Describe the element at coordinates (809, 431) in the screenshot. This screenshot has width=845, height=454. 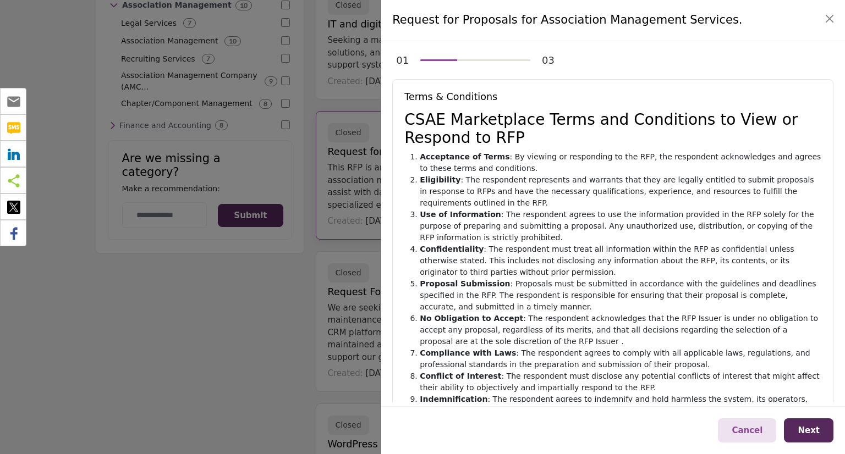
I see `span: Next` at that location.